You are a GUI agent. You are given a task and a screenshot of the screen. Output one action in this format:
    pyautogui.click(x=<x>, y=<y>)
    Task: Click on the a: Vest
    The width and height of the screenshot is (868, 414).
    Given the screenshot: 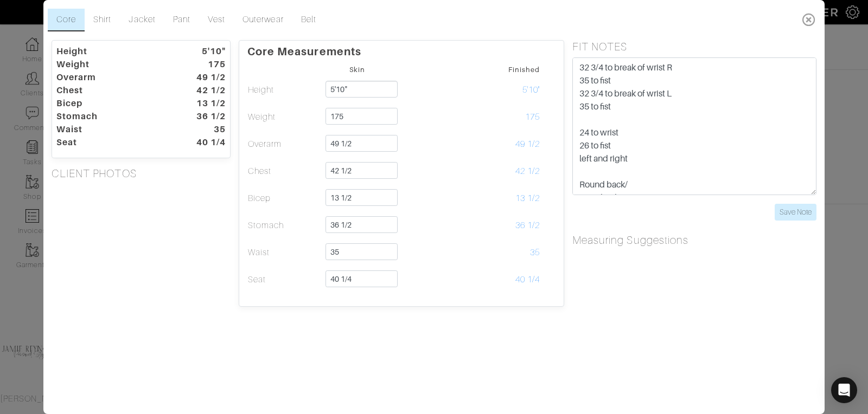 What is the action you would take?
    pyautogui.click(x=216, y=20)
    